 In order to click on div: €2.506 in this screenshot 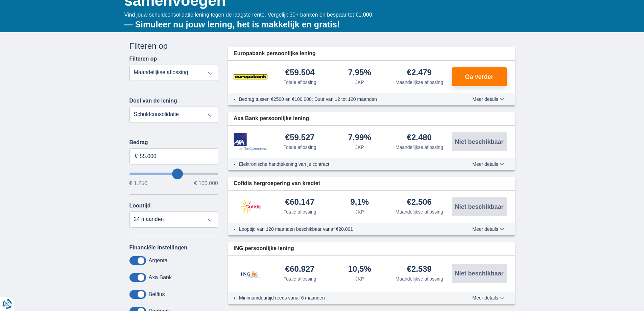, I will do `click(419, 202)`.